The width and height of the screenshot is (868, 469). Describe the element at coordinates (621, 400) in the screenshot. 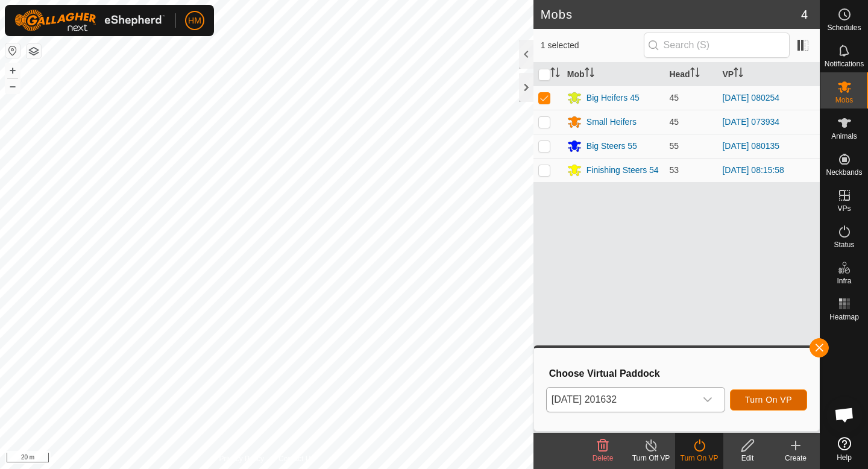

I see `span: 2025-09-29 201632` at that location.